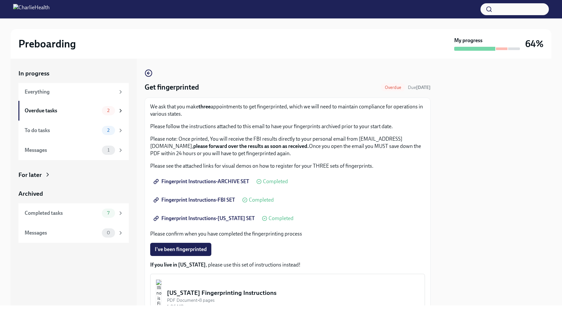 Image resolution: width=562 pixels, height=312 pixels. Describe the element at coordinates (288, 126) in the screenshot. I see `p: Please follow the instructions attached to this email to have your fingerprints archived prior to...` at that location.